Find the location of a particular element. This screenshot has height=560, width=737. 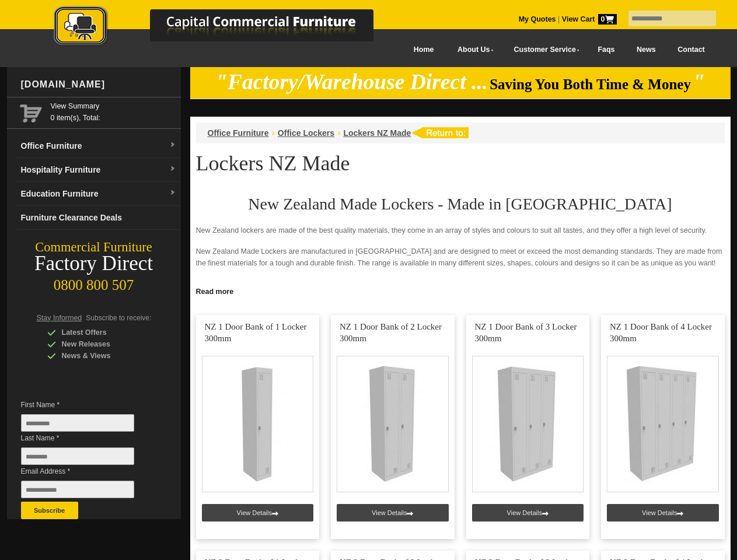

div: Commercial Furniture is located at coordinates (94, 247).